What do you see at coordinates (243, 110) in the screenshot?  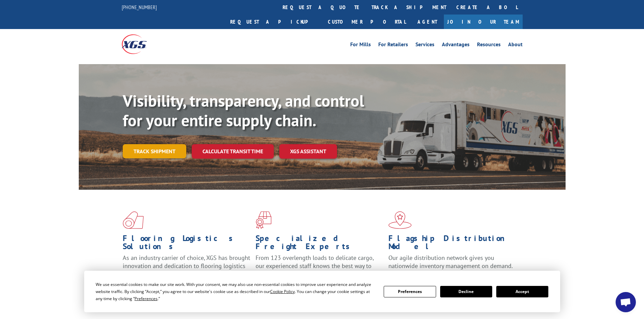 I see `b: Visibility, transparency, and control for your entire supply chain.` at bounding box center [243, 110].